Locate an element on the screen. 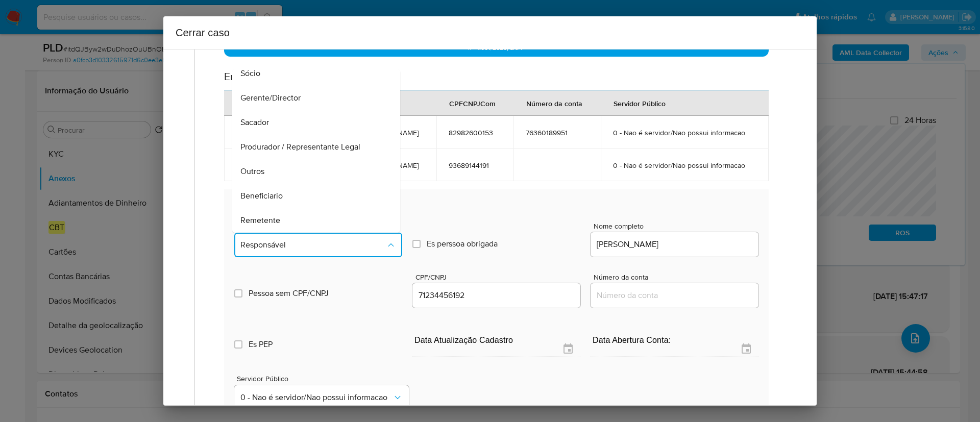 The image size is (980, 422). span: Es perssoa obrigada is located at coordinates (462, 244).